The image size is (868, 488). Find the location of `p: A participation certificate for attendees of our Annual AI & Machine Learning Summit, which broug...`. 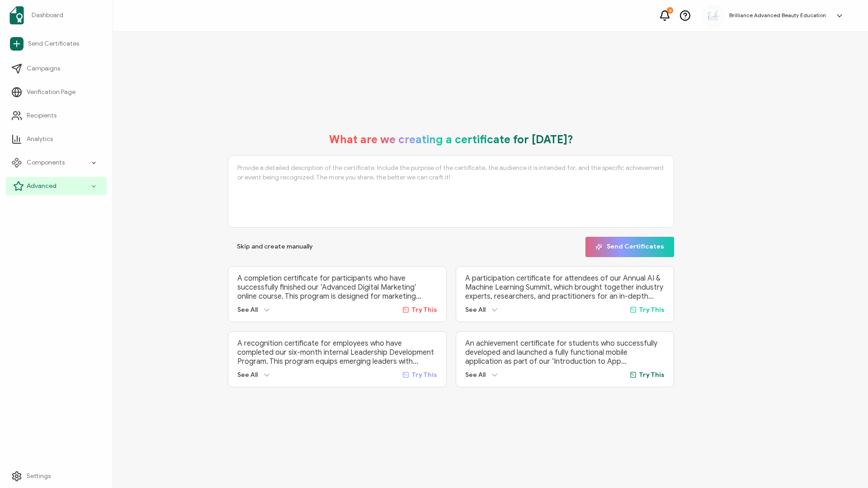

p: A participation certificate for attendees of our Annual AI & Machine Learning Summit, which broug... is located at coordinates (565, 287).